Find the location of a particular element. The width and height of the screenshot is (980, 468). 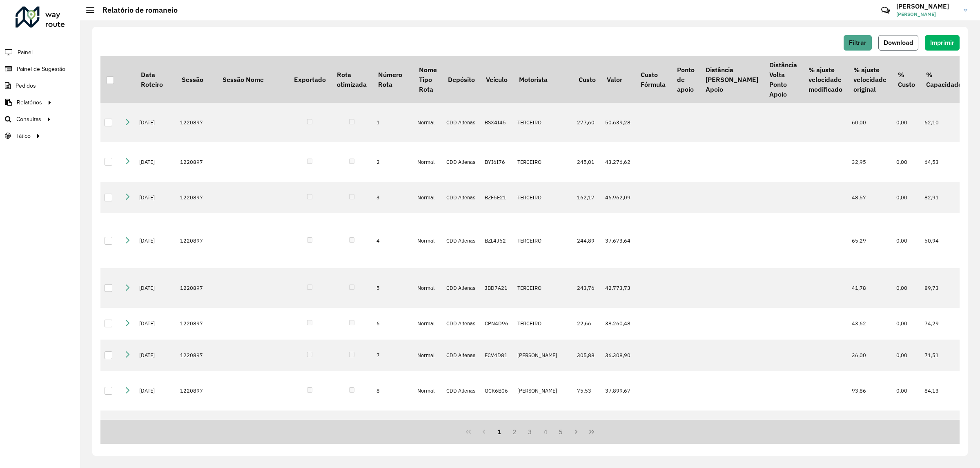

td: 22,66 is located at coordinates (587, 324).